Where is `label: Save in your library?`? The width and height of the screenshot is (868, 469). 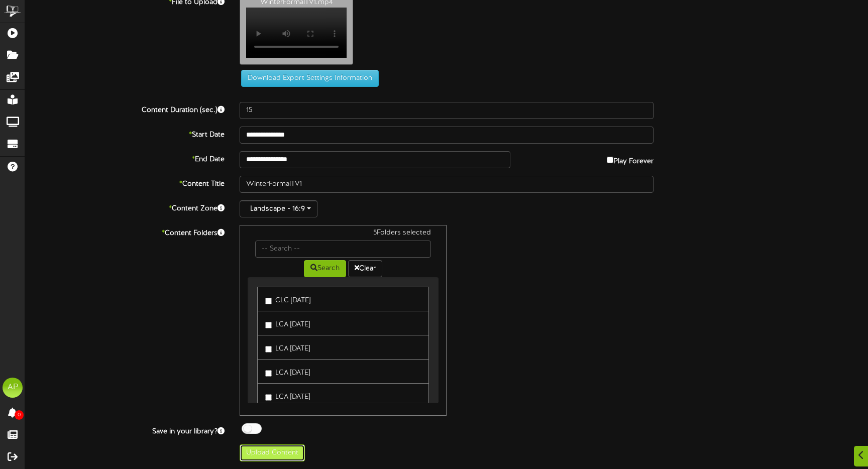
label: Save in your library? is located at coordinates (124, 430).